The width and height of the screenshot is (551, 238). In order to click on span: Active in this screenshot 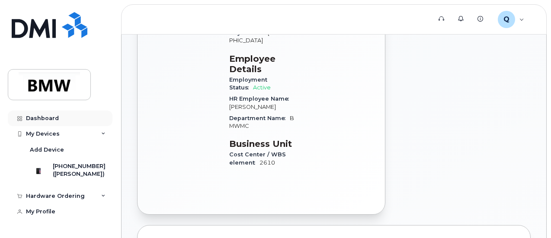, I will do `click(262, 87)`.